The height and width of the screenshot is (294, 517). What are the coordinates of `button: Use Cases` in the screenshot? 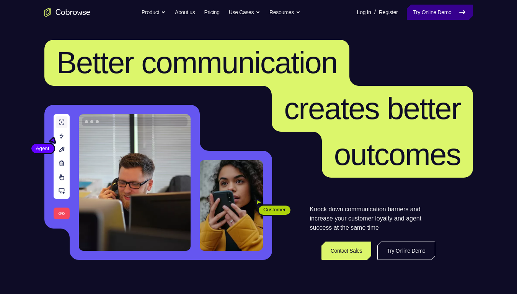 It's located at (245, 12).